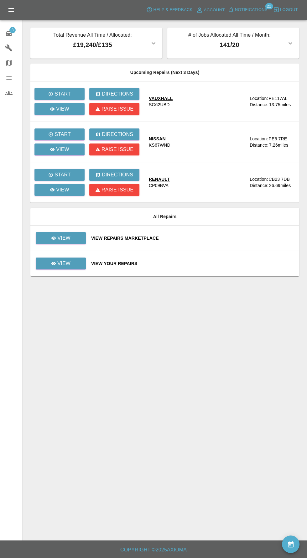 This screenshot has width=307, height=558. I want to click on button: Notifications, so click(248, 10).